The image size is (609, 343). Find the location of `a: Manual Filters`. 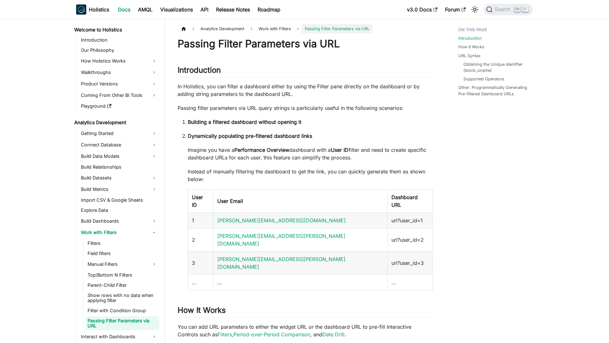

a: Manual Filters is located at coordinates (123, 264).